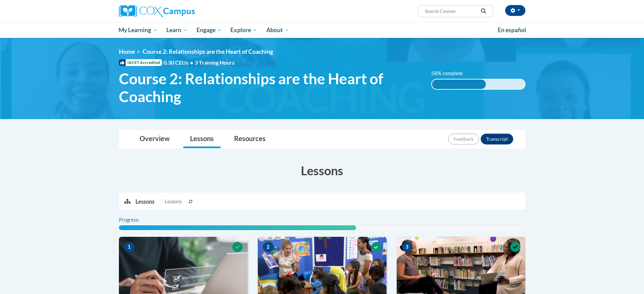 The height and width of the screenshot is (294, 644). What do you see at coordinates (459, 84) in the screenshot?
I see `div: 58% complete` at bounding box center [459, 84].